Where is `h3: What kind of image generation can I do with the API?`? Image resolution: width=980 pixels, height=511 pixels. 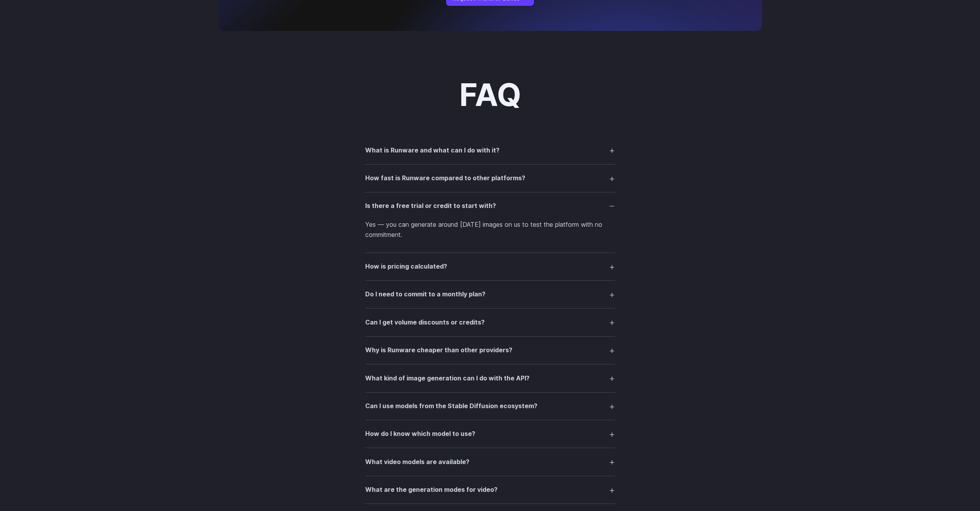 h3: What kind of image generation can I do with the API? is located at coordinates (447, 378).